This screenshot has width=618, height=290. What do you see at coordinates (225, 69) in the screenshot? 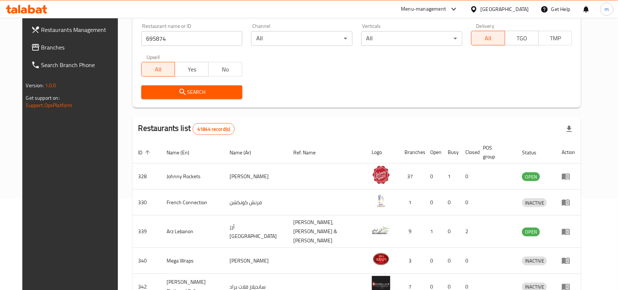
I see `button: No` at bounding box center [225, 69].